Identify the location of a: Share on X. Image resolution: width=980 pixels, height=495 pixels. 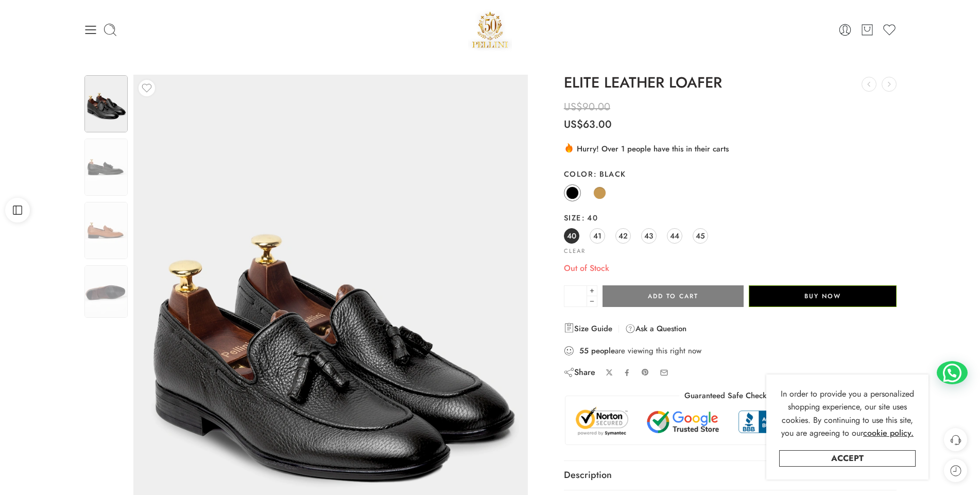
(609, 372).